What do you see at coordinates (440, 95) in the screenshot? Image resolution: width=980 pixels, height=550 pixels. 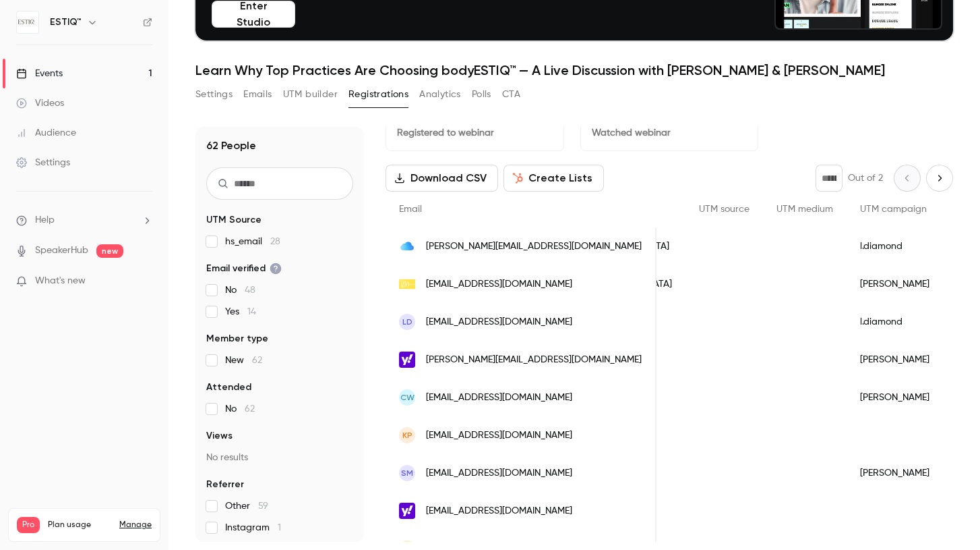 I see `button: Analytics` at bounding box center [440, 95].